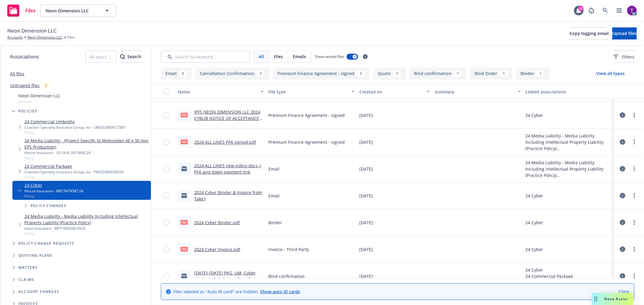 Image resolution: width=644 pixels, height=305 pixels. I want to click on button: Neon Dimension LLC, so click(78, 10).